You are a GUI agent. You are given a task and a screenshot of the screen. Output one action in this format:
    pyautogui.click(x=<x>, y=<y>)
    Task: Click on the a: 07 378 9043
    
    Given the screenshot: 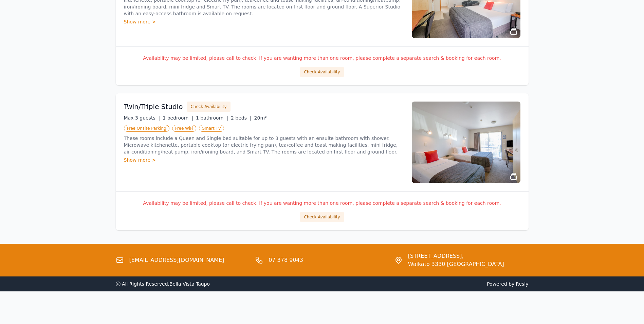 What is the action you would take?
    pyautogui.click(x=286, y=260)
    